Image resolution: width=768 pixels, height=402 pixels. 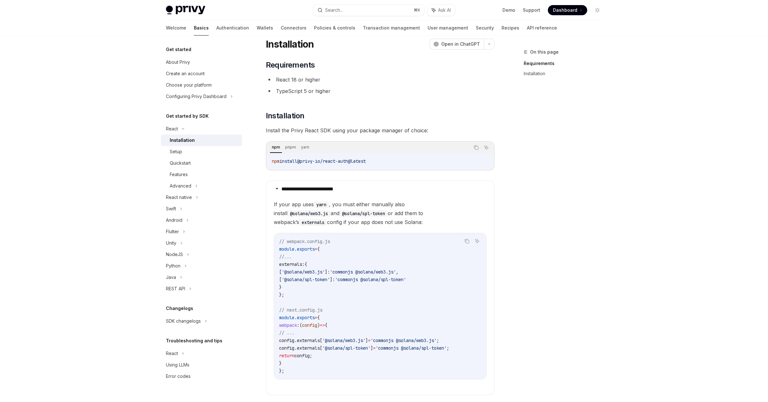 What do you see at coordinates (171, 277) in the screenshot?
I see `div: Java` at bounding box center [171, 277].